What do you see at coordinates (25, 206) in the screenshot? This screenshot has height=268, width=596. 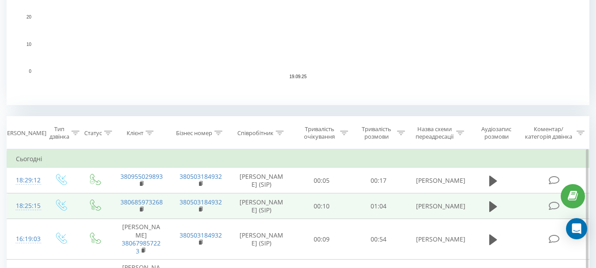 I see `div: 18:25:15` at bounding box center [25, 206].